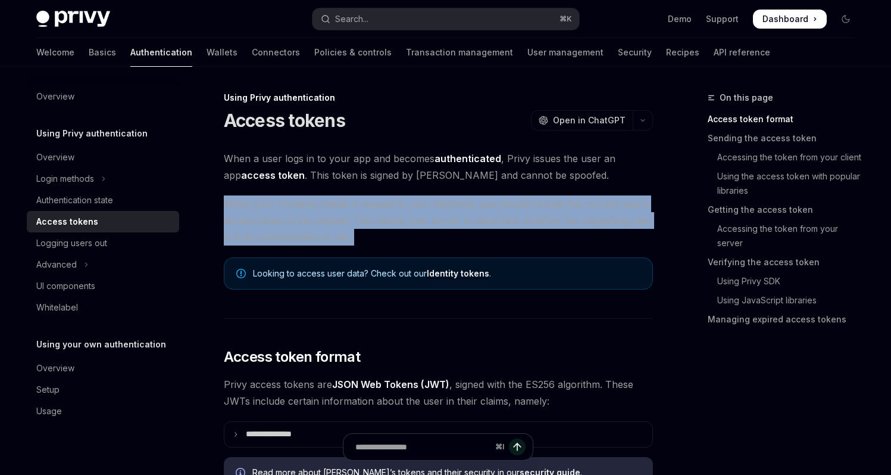  Describe the element at coordinates (67, 221) in the screenshot. I see `div: Access tokens` at that location.